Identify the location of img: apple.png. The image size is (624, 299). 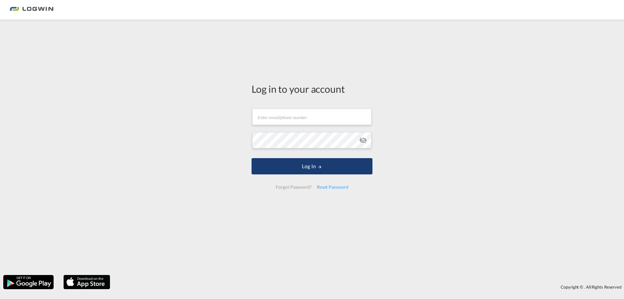
(87, 282).